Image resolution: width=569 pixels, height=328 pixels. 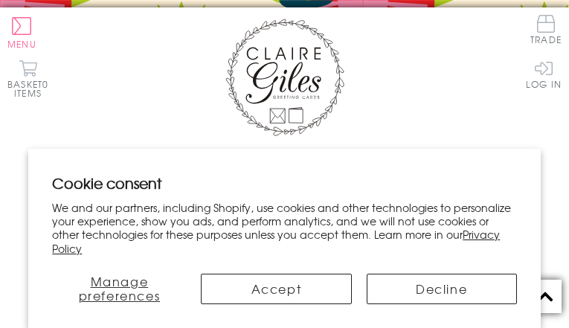 I want to click on span: Manage preferences, so click(x=120, y=288).